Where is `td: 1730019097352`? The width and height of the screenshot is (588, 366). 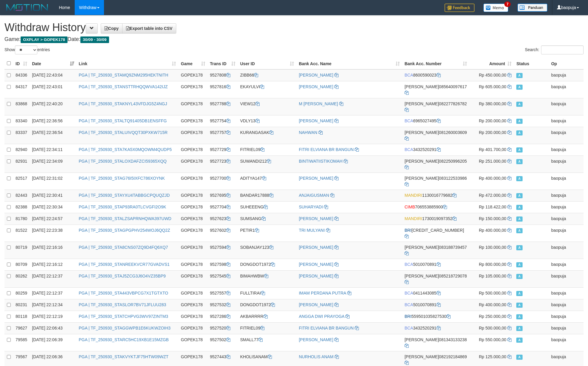 td: 1730019097352 is located at coordinates (436, 218).